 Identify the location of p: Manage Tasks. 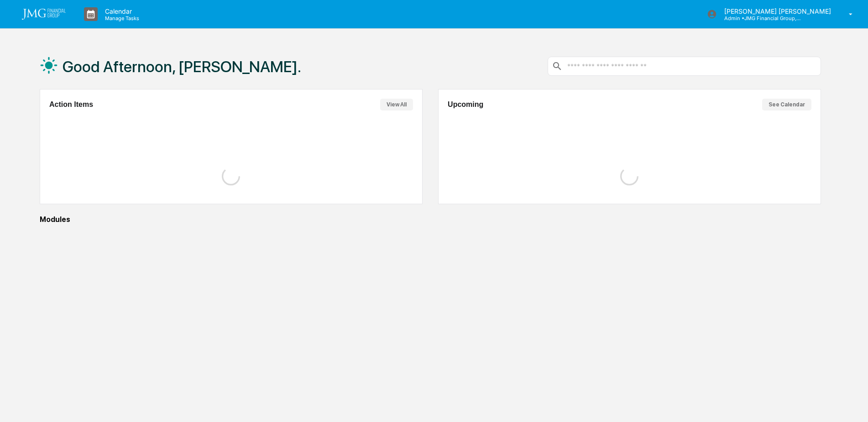
(121, 18).